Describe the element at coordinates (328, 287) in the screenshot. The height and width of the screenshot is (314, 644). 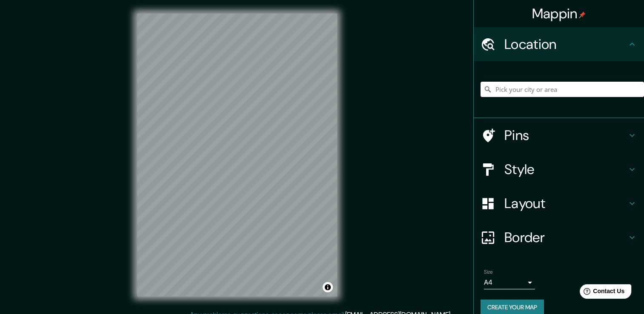
I see `button: Toggle attribution` at that location.